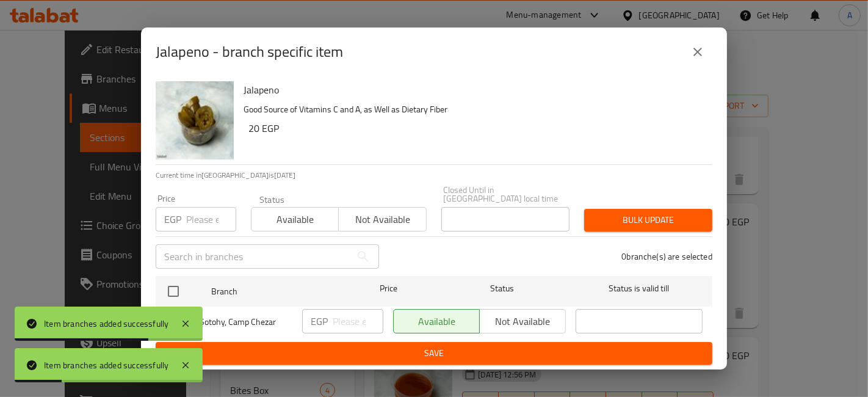 The image size is (868, 397). I want to click on h6: 20 EGP, so click(476, 129).